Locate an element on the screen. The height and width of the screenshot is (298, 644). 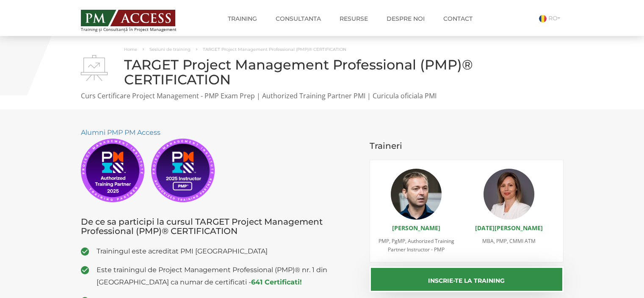
button: Inscrie-te la training is located at coordinates (467, 280).